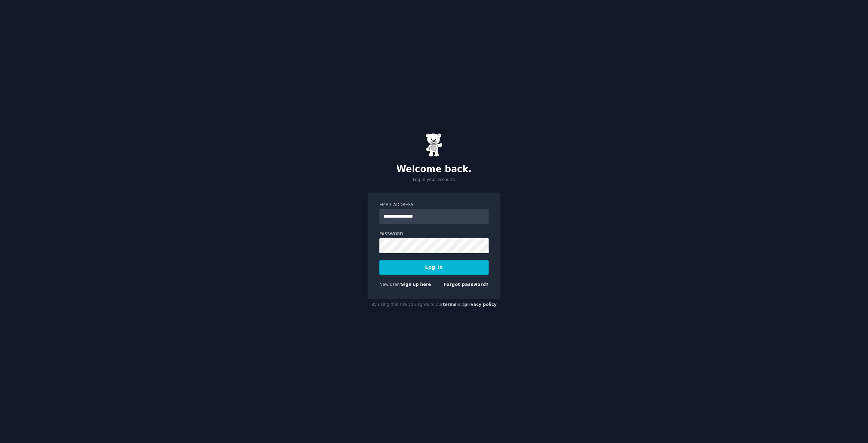 This screenshot has height=443, width=868. I want to click on a: privacy policy, so click(480, 304).